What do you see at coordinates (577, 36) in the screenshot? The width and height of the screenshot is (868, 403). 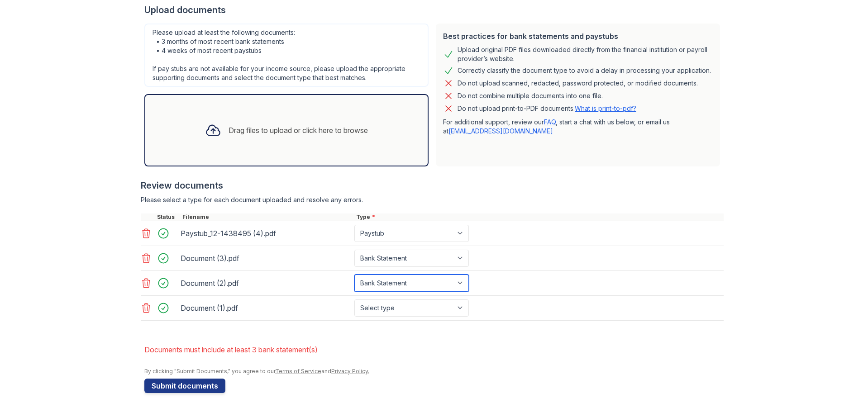 I see `div: Best practices for bank statements and paystubs` at bounding box center [577, 36].